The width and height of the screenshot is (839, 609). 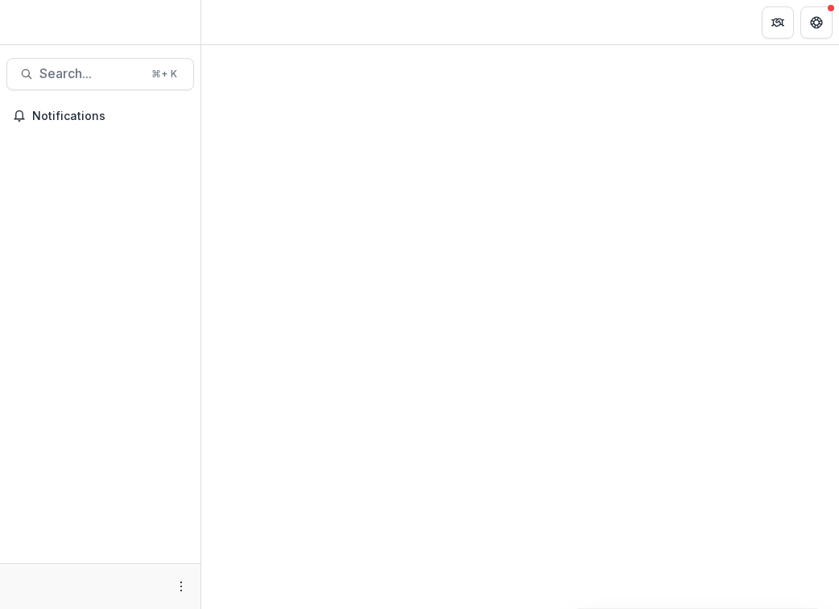 I want to click on button: More, so click(x=181, y=586).